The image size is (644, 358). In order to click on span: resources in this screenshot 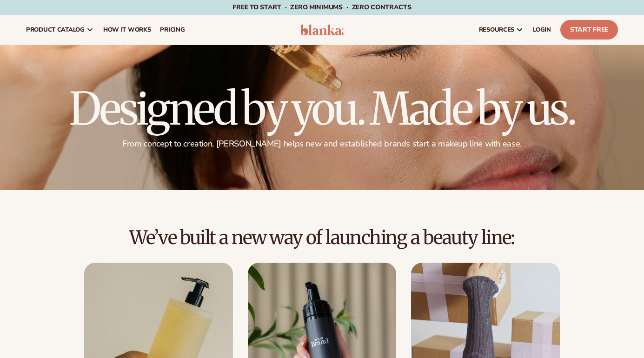, I will do `click(496, 29)`.